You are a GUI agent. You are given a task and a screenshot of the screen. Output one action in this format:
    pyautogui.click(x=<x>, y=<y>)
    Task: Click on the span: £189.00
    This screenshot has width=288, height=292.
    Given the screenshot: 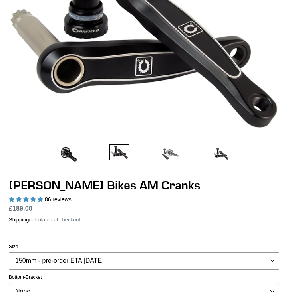 What is the action you would take?
    pyautogui.click(x=20, y=208)
    